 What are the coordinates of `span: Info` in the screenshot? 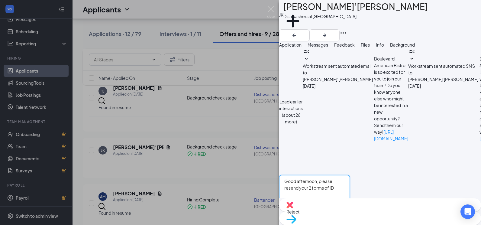 It's located at (380, 45).